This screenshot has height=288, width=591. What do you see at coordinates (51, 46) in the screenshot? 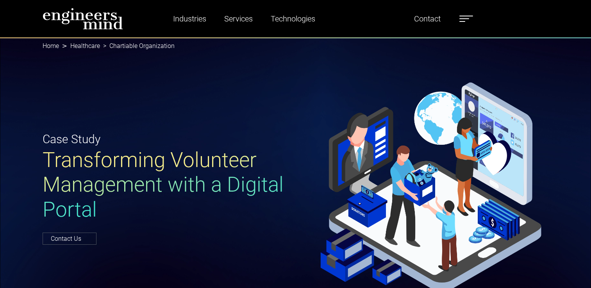
I see `a: Home` at bounding box center [51, 46].